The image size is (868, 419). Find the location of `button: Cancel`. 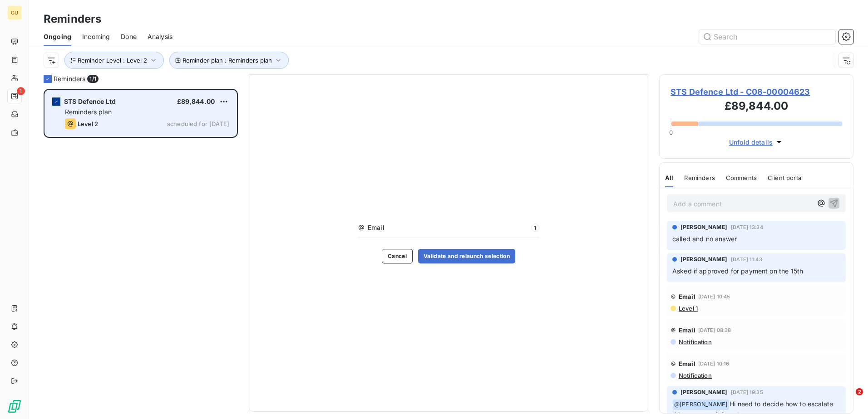

button: Cancel is located at coordinates (397, 257).